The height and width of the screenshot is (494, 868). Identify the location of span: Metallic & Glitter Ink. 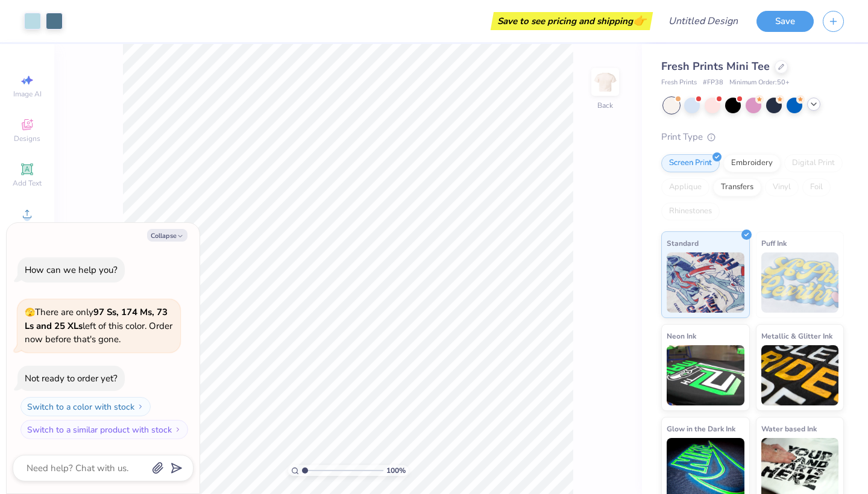
(797, 336).